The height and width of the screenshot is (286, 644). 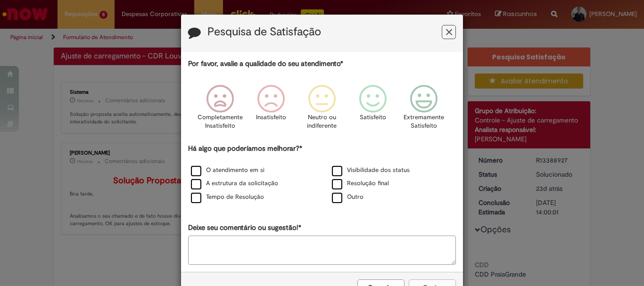 What do you see at coordinates (220, 121) in the screenshot?
I see `p: Completamente Insatisfeito` at bounding box center [220, 121].